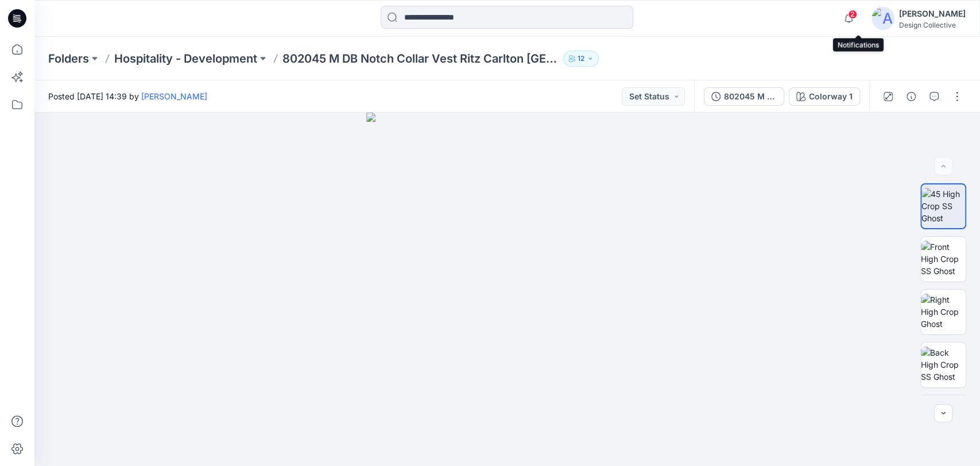 Image resolution: width=980 pixels, height=466 pixels. What do you see at coordinates (508, 289) in the screenshot?
I see `img: eyJhbGciOiJIUzI1NiIsImtpZCI6IjAiLCJzbHQiOiJzZXMiLCJ0eXAiOiJKV1QifQ.eyJkYXRhIjp7InR5cGUiOiJzdG9yYW...` at bounding box center [508, 289].